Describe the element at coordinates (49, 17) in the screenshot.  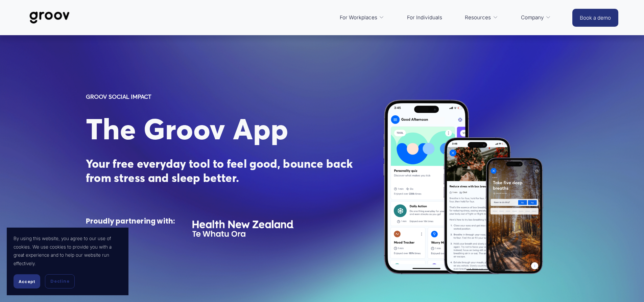
I see `img: Groov | Workplace Science Platform | Unlock Performance | Drive Results` at that location.